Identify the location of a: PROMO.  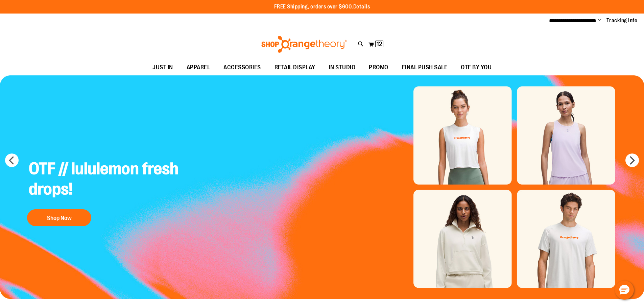
(379, 68).